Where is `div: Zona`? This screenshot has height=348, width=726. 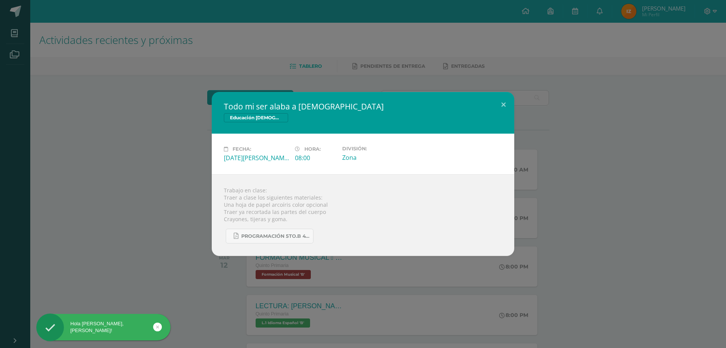 div: Zona is located at coordinates (375, 157).